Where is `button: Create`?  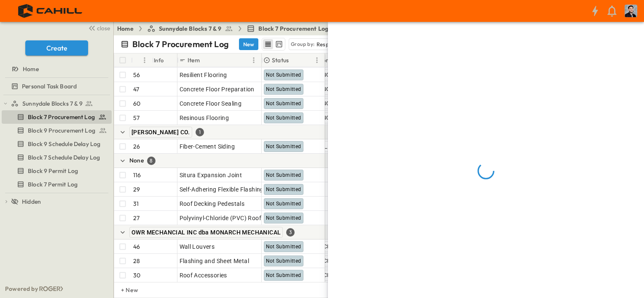 button: Create is located at coordinates (56, 48).